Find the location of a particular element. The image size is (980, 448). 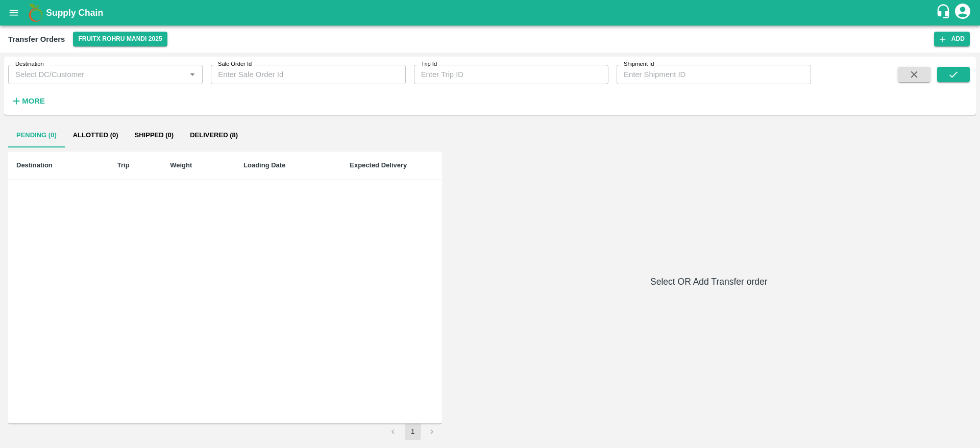

b: Loading Date is located at coordinates (265, 165).